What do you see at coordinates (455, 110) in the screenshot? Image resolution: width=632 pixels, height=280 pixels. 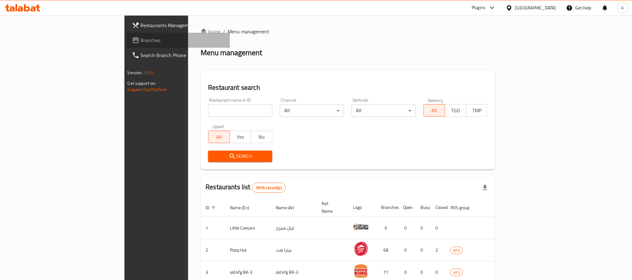 I see `button: TGO` at bounding box center [455, 110].